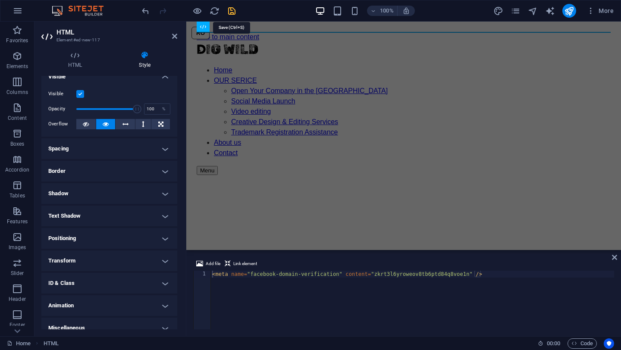  What do you see at coordinates (62, 94) in the screenshot?
I see `label: Visible` at bounding box center [62, 94].